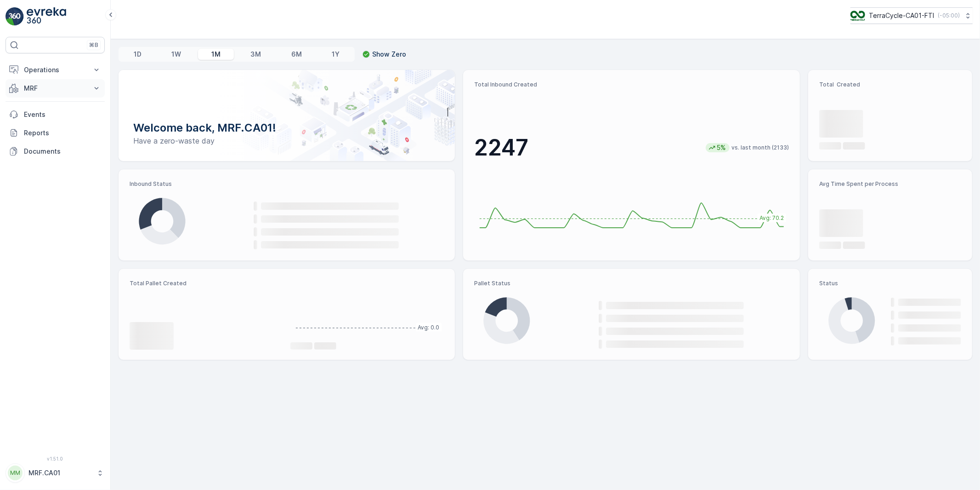  I want to click on p: Total Created, so click(890, 85).